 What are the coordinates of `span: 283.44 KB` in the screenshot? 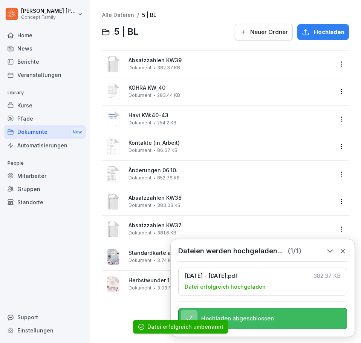 It's located at (168, 95).